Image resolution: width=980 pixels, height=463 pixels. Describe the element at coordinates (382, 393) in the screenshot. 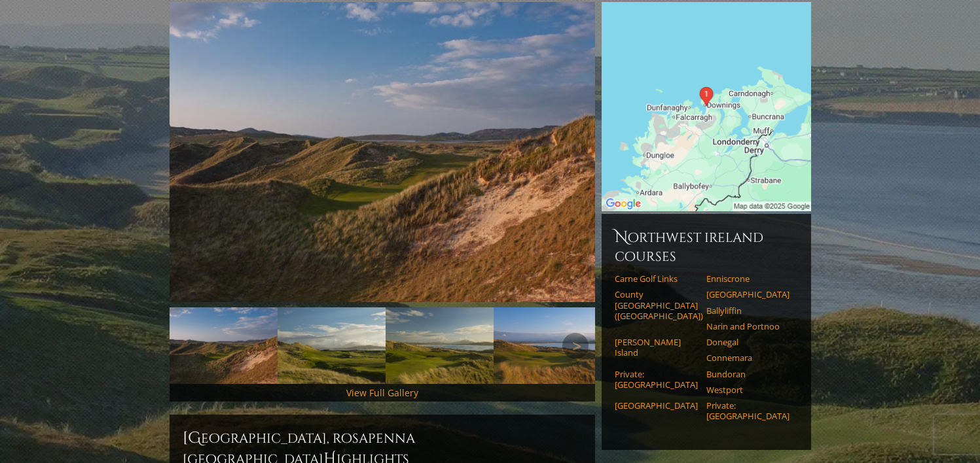

I see `a: View Full Gallery` at that location.